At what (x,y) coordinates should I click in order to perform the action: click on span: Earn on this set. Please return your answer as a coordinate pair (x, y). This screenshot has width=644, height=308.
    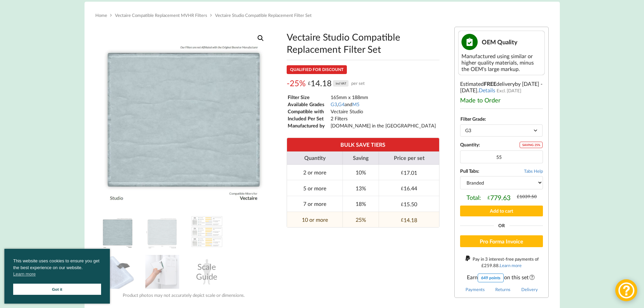
    Looking at the image, I should click on (502, 278).